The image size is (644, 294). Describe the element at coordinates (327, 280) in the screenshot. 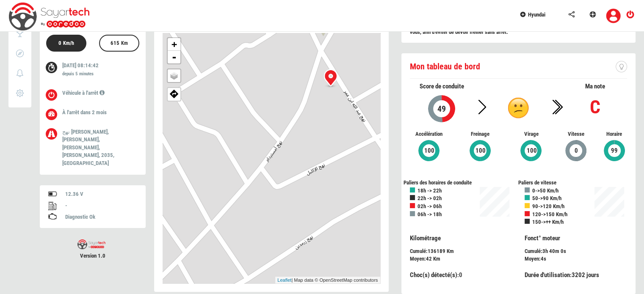

I see `div: | Map data © OpenStreetMap contributors` at that location.